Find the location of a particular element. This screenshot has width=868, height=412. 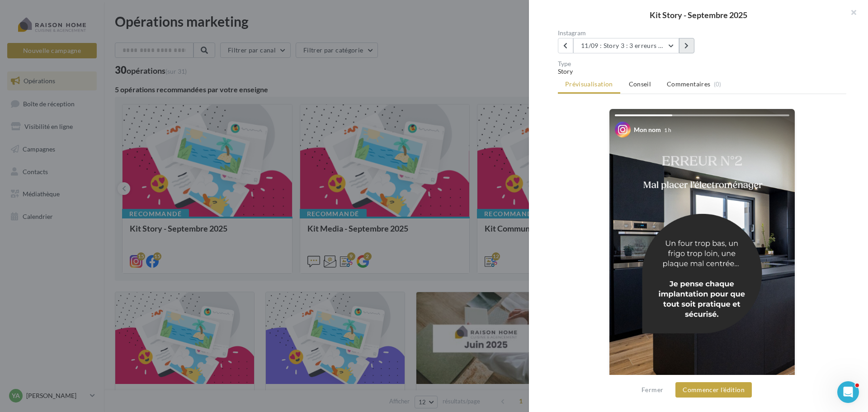

div: Mon nom is located at coordinates (648, 130).